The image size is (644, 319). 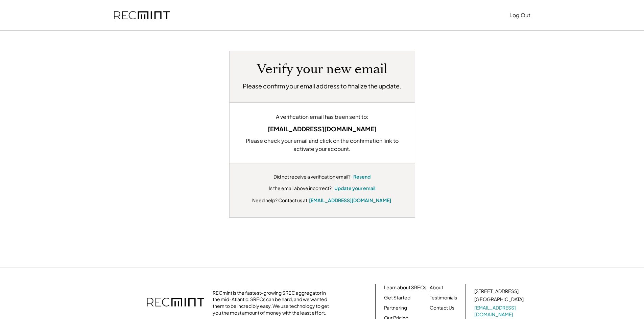 I want to click on button: Update your email, so click(x=354, y=189).